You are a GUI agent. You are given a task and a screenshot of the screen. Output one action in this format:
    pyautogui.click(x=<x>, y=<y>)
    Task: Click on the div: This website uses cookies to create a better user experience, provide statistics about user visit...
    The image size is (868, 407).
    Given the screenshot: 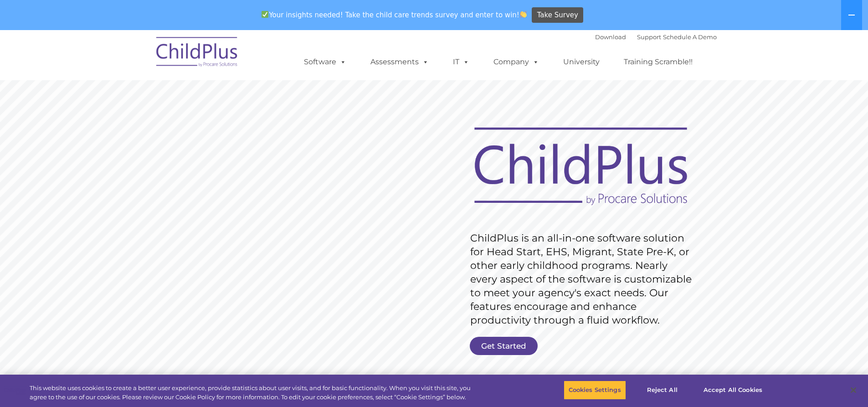 What is the action you would take?
    pyautogui.click(x=253, y=392)
    